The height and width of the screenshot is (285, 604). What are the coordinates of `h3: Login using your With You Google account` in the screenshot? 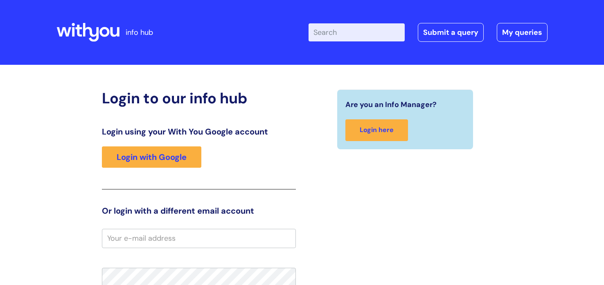 It's located at (199, 131).